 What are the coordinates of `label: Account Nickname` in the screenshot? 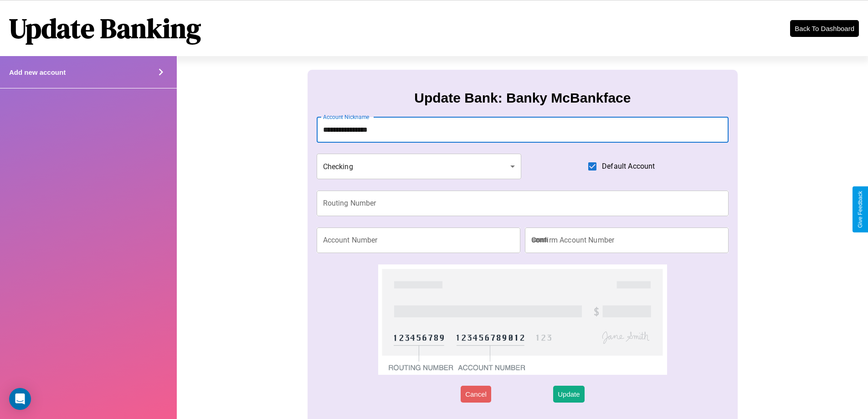 It's located at (346, 117).